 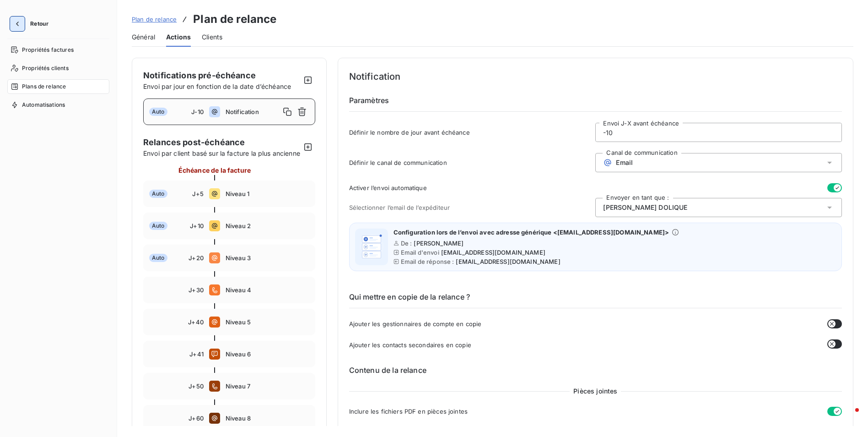 What do you see at coordinates (596, 391) in the screenshot?
I see `span: Pièces jointes` at bounding box center [596, 391].